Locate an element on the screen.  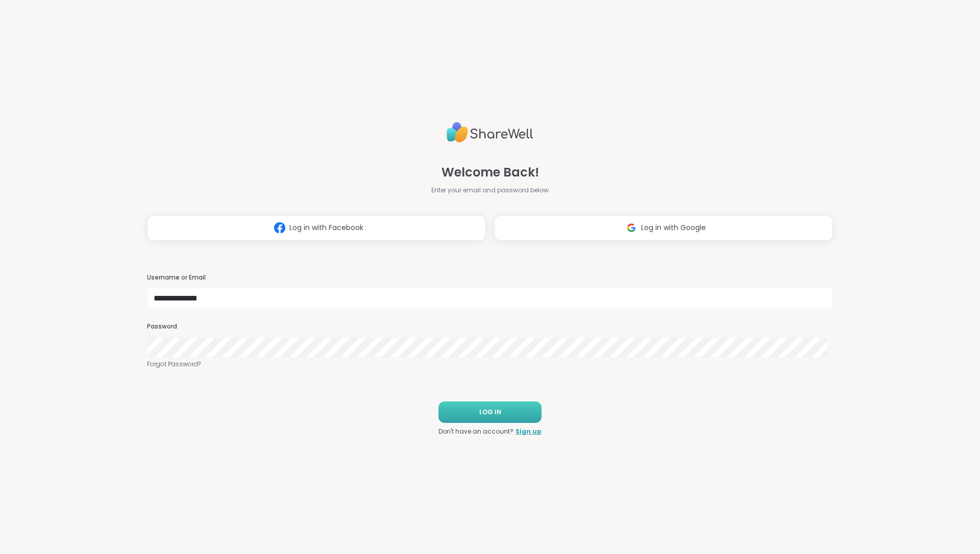
span: Log in with Facebook is located at coordinates (327, 228).